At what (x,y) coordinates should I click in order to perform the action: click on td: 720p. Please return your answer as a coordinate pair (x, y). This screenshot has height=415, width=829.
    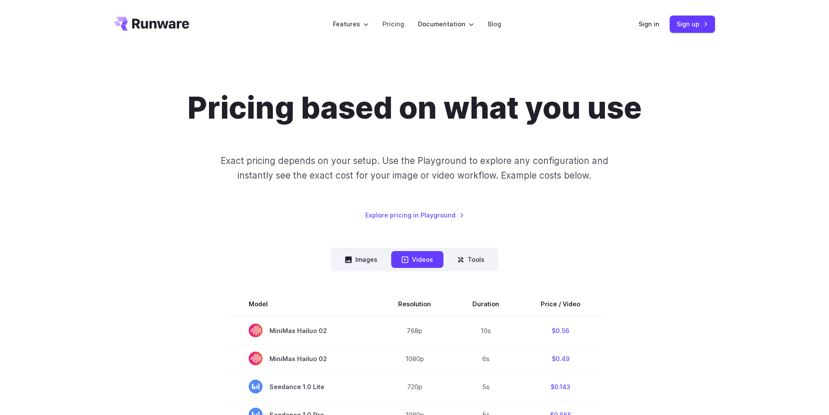
    Looking at the image, I should click on (414, 387).